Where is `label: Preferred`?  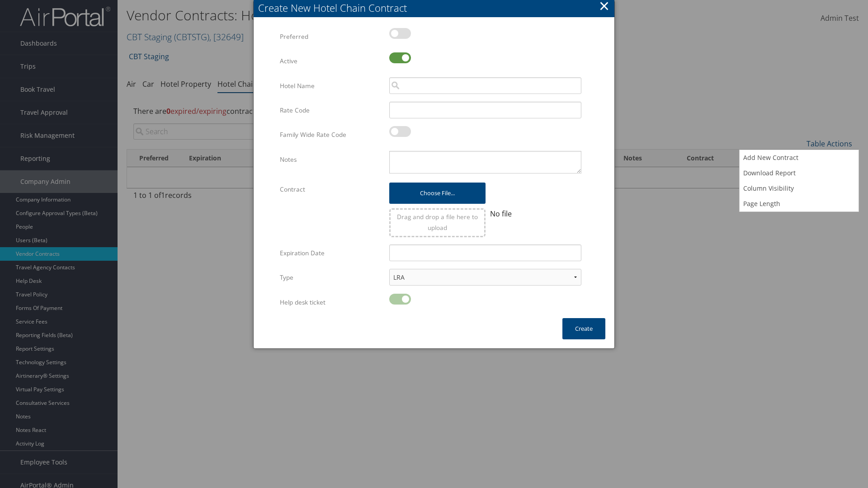
label: Preferred is located at coordinates (331, 36).